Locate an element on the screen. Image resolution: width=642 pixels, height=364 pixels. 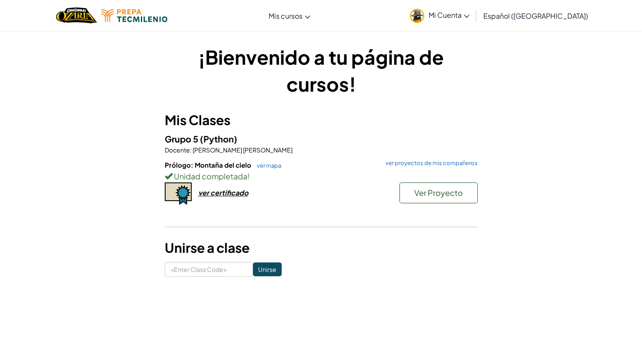
input: Unirse is located at coordinates (268, 269).